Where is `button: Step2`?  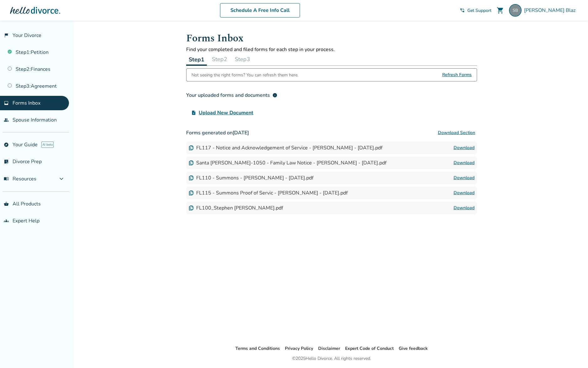 button: Step2 is located at coordinates (219, 59).